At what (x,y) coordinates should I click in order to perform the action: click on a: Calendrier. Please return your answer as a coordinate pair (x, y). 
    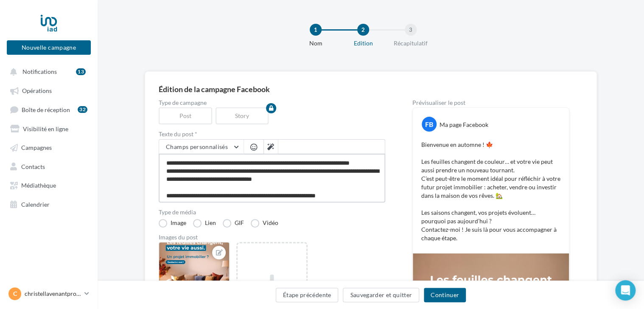
    Looking at the image, I should click on (48, 203).